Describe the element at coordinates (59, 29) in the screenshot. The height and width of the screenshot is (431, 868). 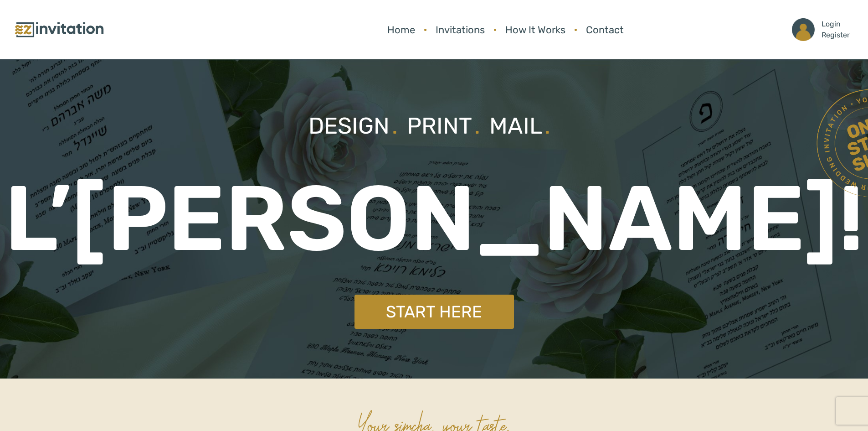
I see `img: logo.png` at that location.